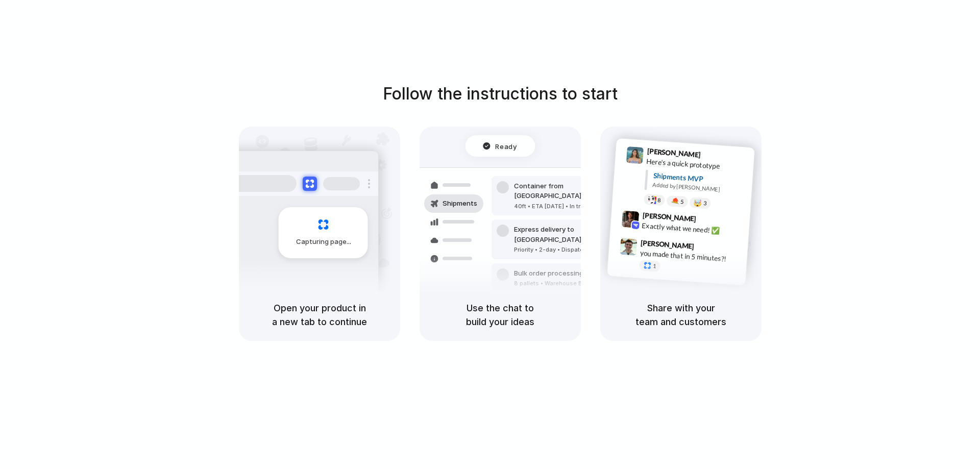 Image resolution: width=980 pixels, height=469 pixels. I want to click on span: Capturing page, so click(324, 242).